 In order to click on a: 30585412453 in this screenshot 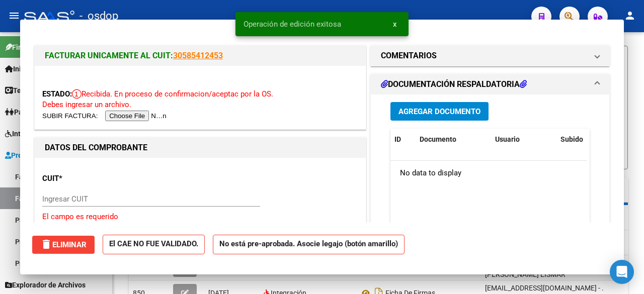, I will do `click(198, 55)`.